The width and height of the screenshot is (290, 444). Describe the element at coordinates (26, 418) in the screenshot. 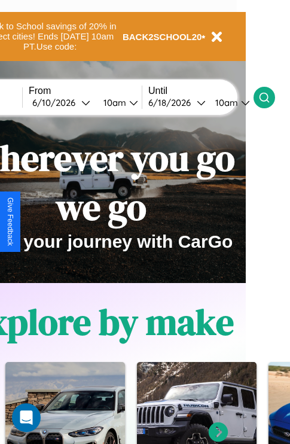

I see `div: Open Intercom Messenger` at that location.